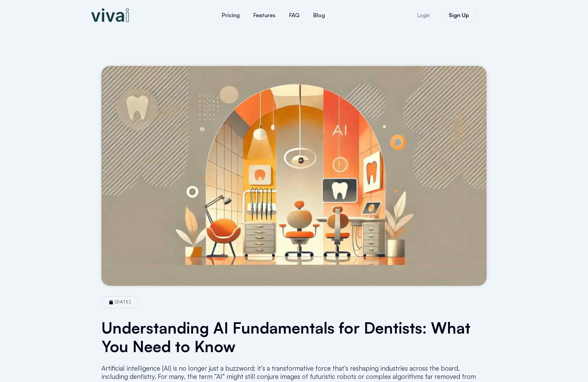  Describe the element at coordinates (458, 15) in the screenshot. I see `span: Sign Up` at that location.